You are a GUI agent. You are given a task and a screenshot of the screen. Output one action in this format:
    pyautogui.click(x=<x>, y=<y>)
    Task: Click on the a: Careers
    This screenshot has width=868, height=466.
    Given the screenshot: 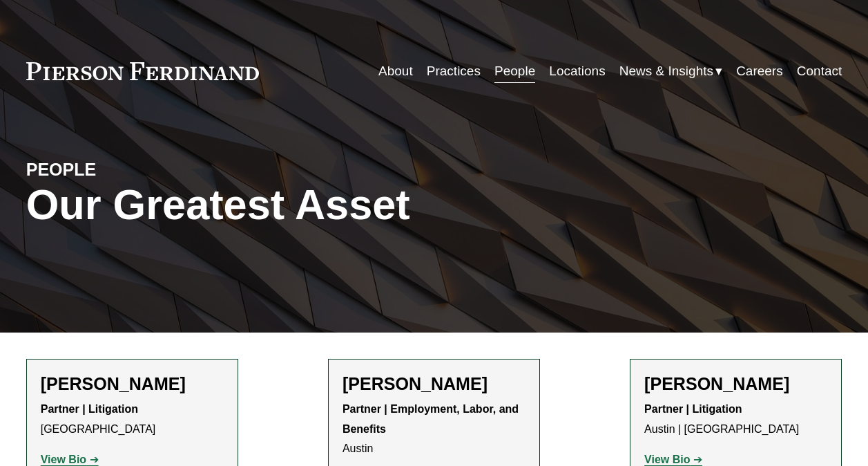 What is the action you would take?
    pyautogui.click(x=760, y=71)
    